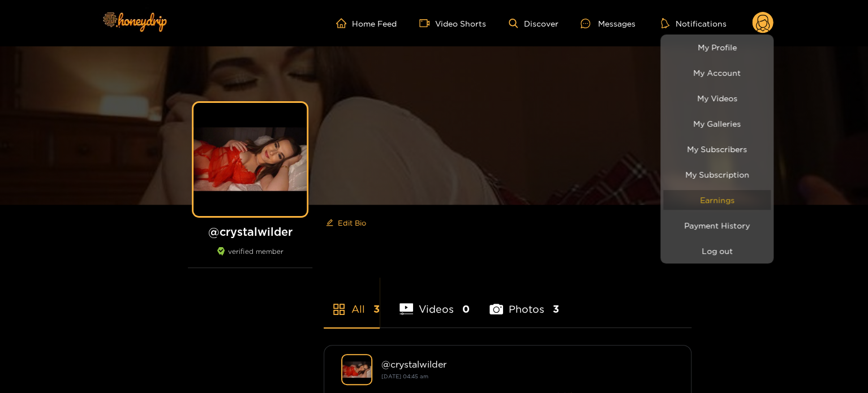 The image size is (868, 393). I want to click on a: My Account, so click(716, 73).